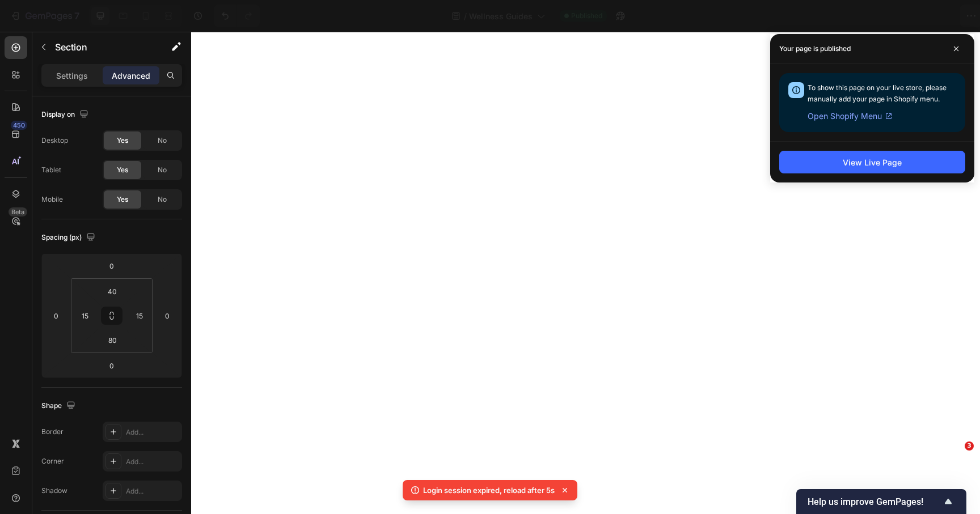 The image size is (980, 514). What do you see at coordinates (53, 462) in the screenshot?
I see `div: Corner` at bounding box center [53, 462].